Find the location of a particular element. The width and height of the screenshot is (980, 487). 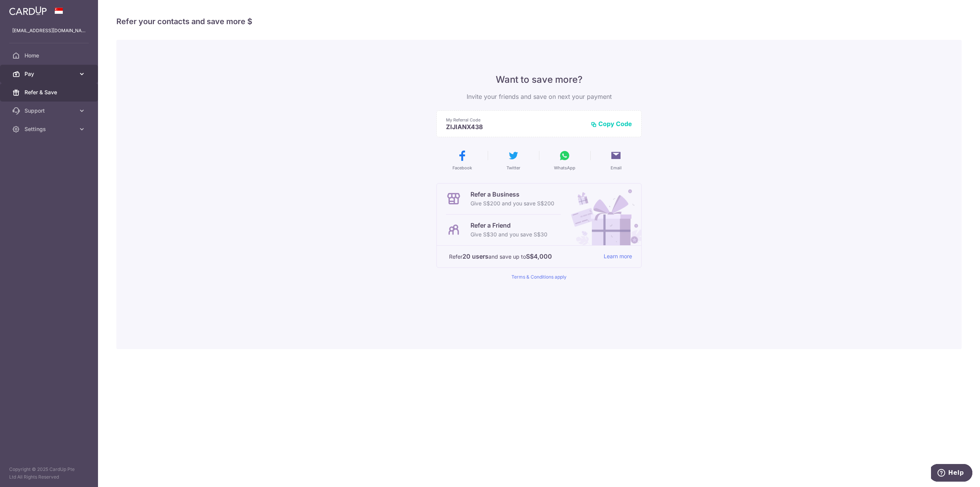

p: My Referral Code is located at coordinates (515, 120).